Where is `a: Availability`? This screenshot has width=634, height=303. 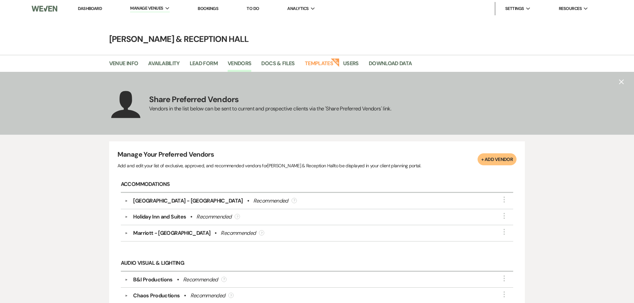 a: Availability is located at coordinates (164, 66).